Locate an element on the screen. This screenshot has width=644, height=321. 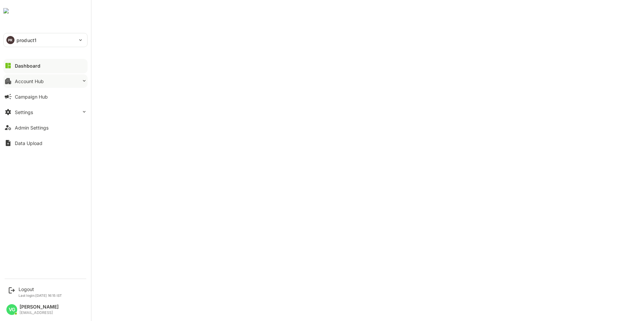
img: undefinedjpg is located at coordinates (6, 11).